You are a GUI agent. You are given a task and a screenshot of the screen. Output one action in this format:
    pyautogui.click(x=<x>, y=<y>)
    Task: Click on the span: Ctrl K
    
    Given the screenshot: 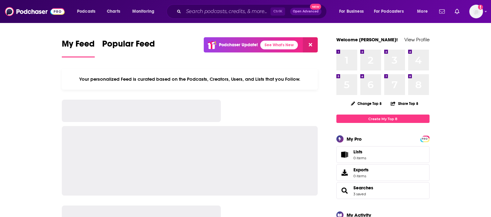 What is the action you would take?
    pyautogui.click(x=278, y=11)
    